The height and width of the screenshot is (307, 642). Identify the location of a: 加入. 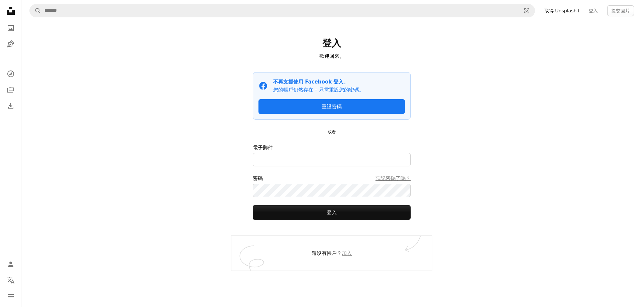
(347, 253).